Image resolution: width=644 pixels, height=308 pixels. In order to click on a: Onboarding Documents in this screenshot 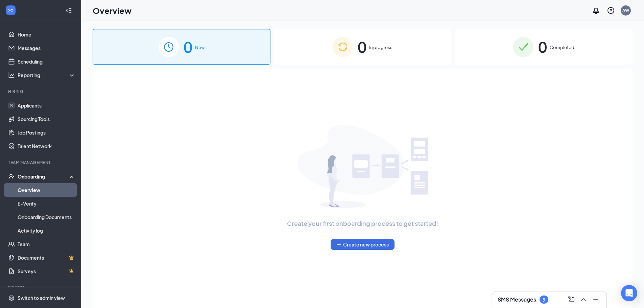, I will do `click(46, 217)`.